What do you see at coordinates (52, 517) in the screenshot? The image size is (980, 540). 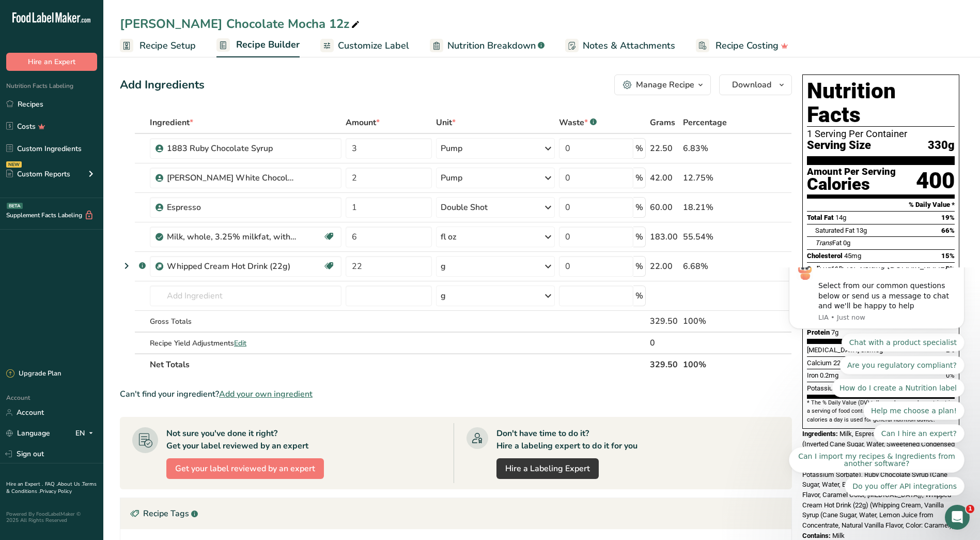 I see `div: Powered By FoodLabelMaker © 2025 All Rights Reserved` at bounding box center [52, 517].